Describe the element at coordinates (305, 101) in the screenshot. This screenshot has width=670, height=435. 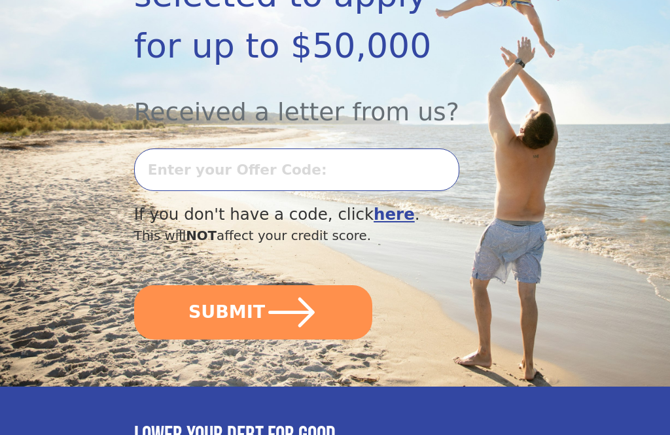
I see `div: Received a letter from us?` at that location.